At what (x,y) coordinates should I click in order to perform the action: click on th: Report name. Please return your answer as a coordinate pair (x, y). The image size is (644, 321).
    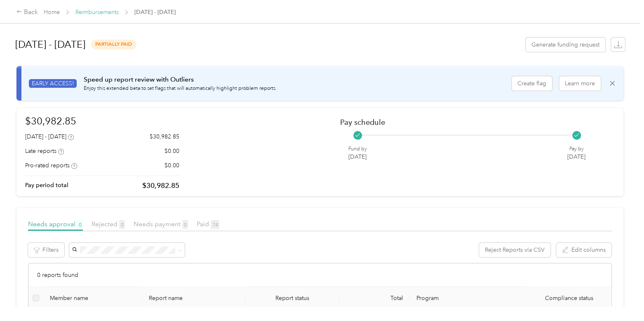
    Looking at the image, I should click on (194, 298).